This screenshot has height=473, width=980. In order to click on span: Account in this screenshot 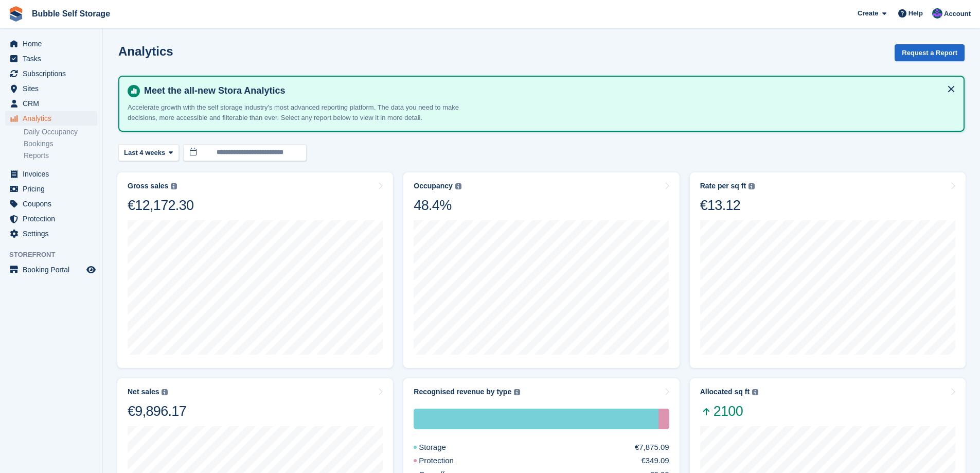, I will do `click(957, 14)`.